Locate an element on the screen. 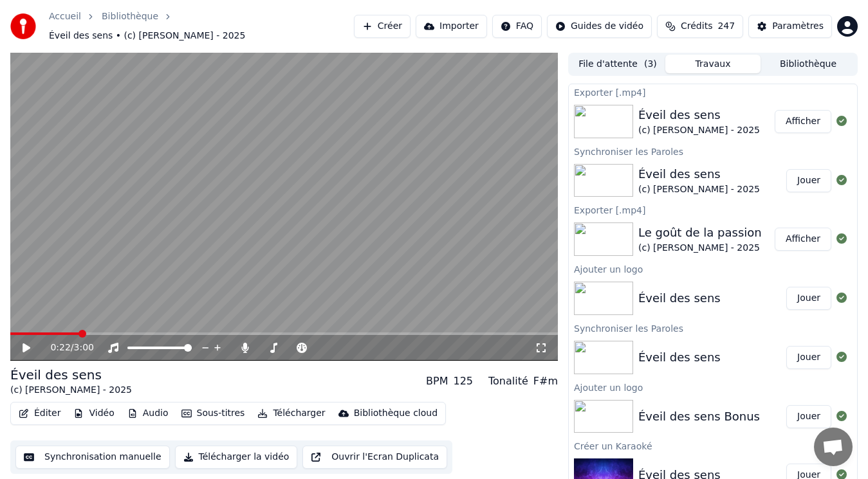  span: ( 3 ) is located at coordinates (651, 65).